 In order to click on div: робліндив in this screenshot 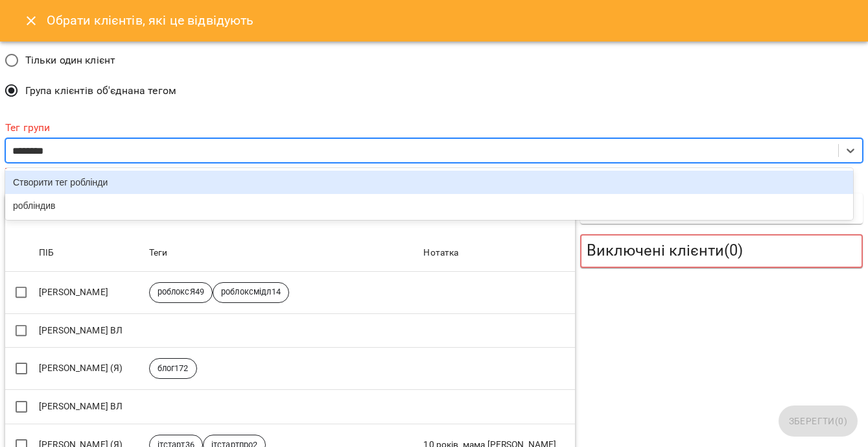, I will do `click(429, 206)`.